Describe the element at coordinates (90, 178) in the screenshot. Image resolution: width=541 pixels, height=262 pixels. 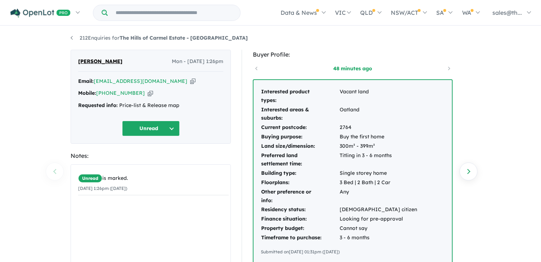
I see `span: Unread` at that location.